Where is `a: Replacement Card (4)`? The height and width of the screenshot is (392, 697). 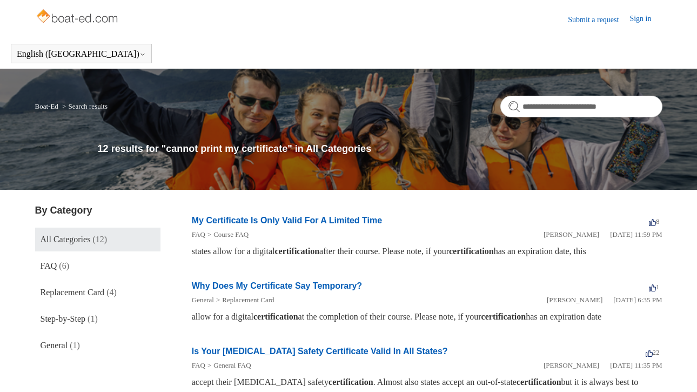 a: Replacement Card (4) is located at coordinates (98, 292).